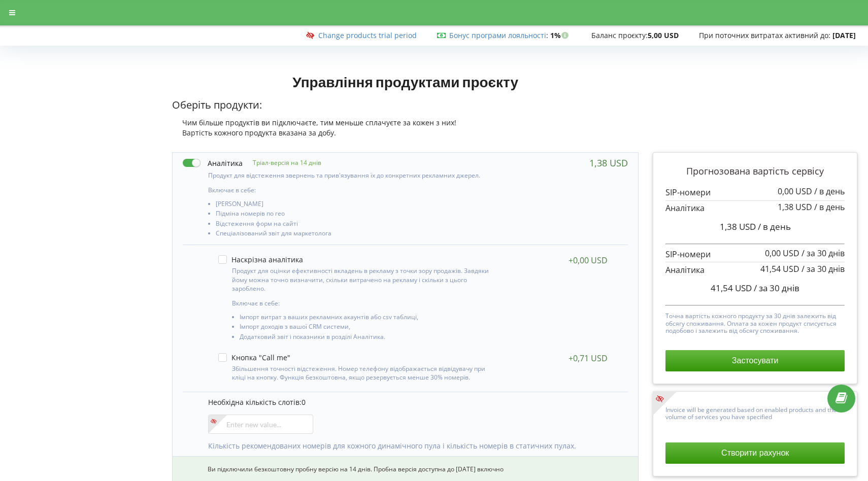  What do you see at coordinates (351, 175) in the screenshot?
I see `p: Продукт для відстеження звернень та прив'язування їх до конкретних рекламних джерел.` at bounding box center [351, 175].